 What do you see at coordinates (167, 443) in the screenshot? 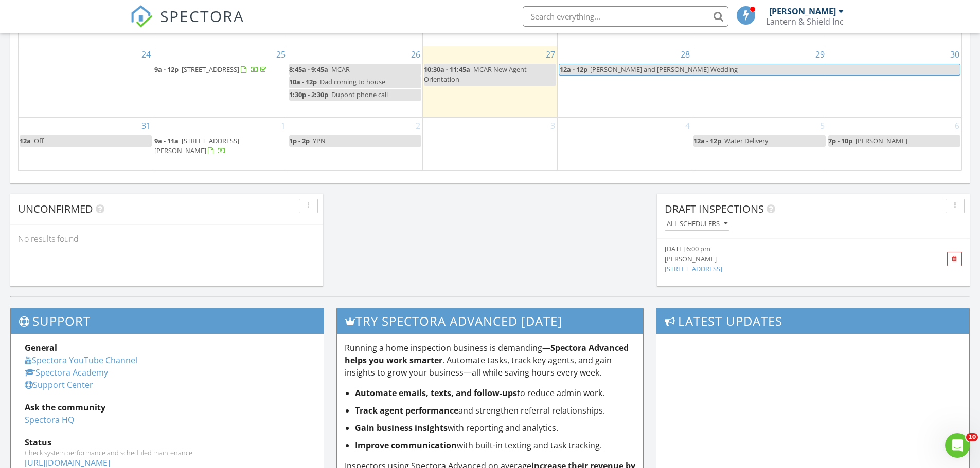
I see `div: Status` at bounding box center [167, 443].